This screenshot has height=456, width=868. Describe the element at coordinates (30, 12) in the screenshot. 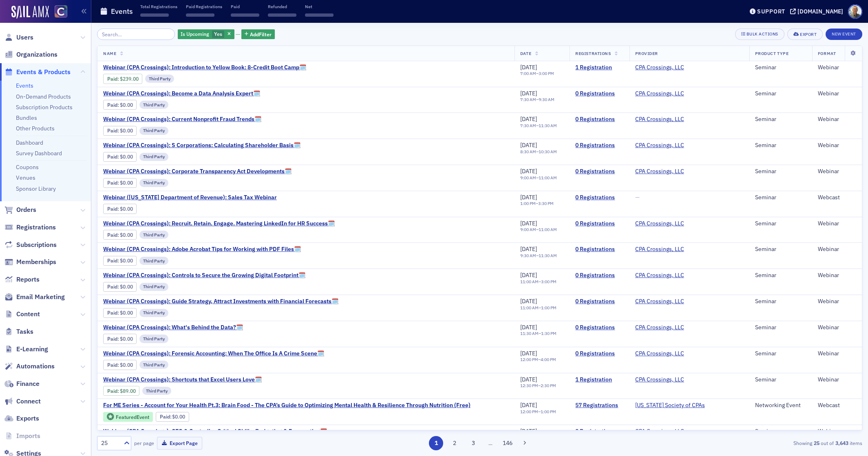

I see `a: SailAMX` at that location.